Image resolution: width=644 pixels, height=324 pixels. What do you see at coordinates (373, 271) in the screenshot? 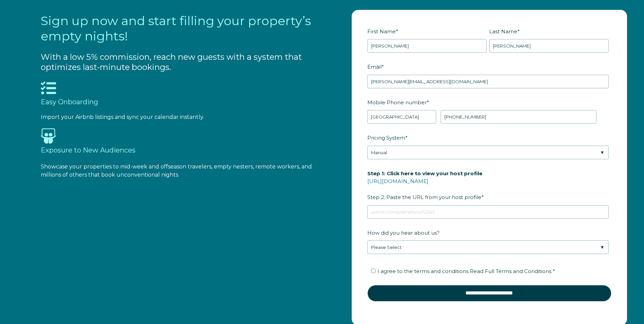
I see `input: I agree to the terms and conditions Read Full Terms and Conditions *` at bounding box center [373, 271].